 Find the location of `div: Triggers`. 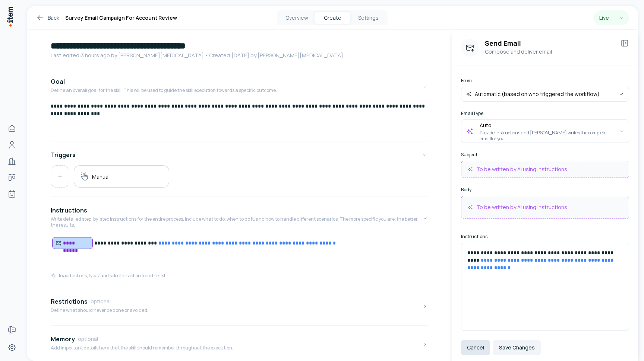

div: Triggers is located at coordinates (239, 180).